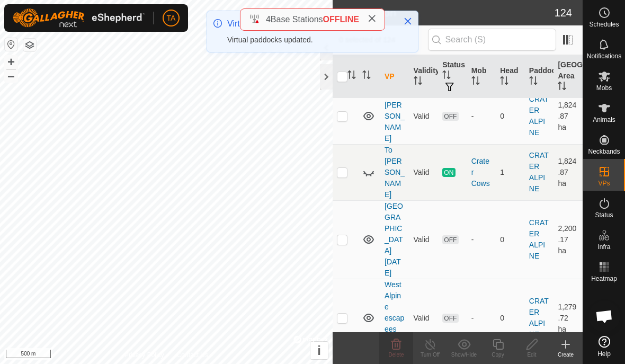 This screenshot has width=625, height=364. What do you see at coordinates (79, 18) in the screenshot?
I see `img: Gallagher Logo` at bounding box center [79, 18].